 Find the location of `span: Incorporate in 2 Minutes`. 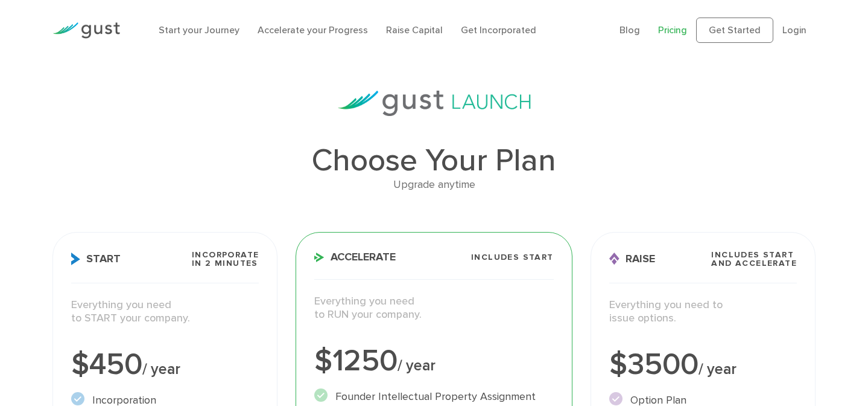

span: Incorporate in 2 Minutes is located at coordinates (225, 259).